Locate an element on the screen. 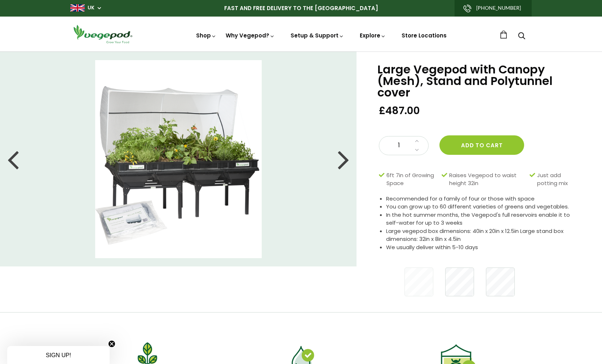  span: £487.00 is located at coordinates (399, 110).